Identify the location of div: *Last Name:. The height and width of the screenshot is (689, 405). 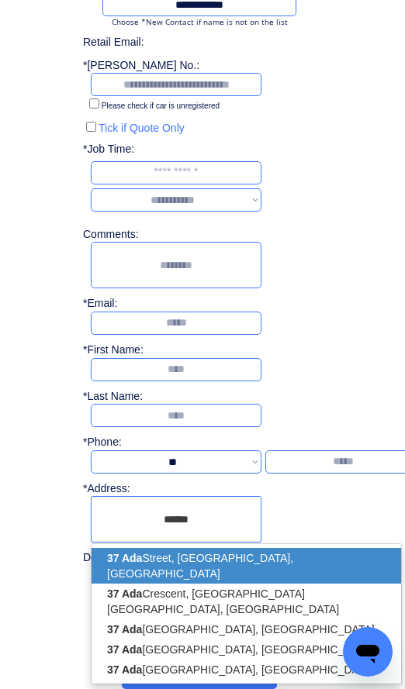
(113, 397).